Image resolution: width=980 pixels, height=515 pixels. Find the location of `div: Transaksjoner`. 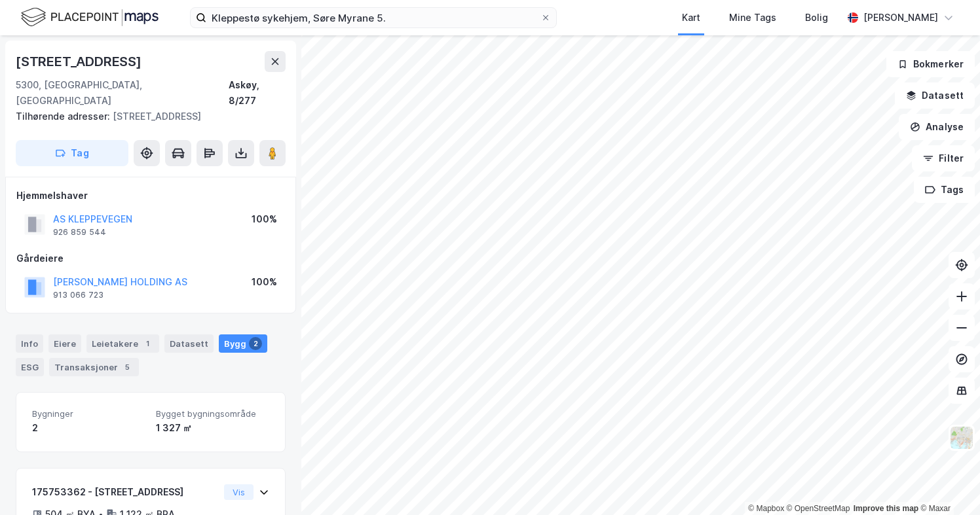

div: Transaksjoner is located at coordinates (93, 367).